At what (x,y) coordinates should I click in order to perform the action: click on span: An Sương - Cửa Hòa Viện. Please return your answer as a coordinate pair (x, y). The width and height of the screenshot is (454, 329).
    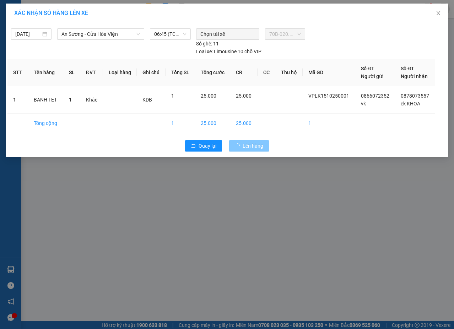
    Looking at the image, I should click on (100, 34).